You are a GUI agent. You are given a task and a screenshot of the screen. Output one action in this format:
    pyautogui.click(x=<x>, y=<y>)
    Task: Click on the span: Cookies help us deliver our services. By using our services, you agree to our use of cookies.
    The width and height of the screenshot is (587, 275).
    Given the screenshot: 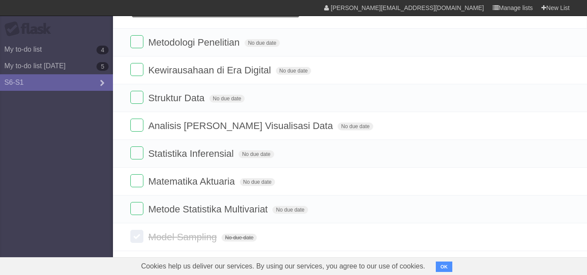 What is the action you would take?
    pyautogui.click(x=283, y=266)
    